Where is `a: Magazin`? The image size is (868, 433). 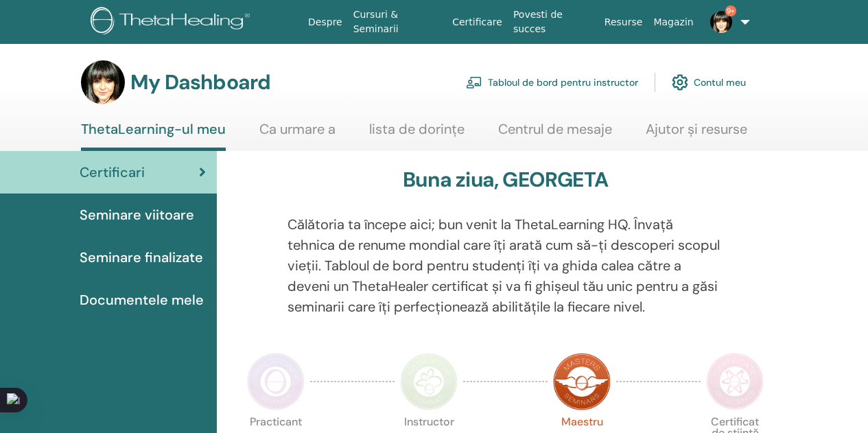
a: Magazin is located at coordinates (673, 22).